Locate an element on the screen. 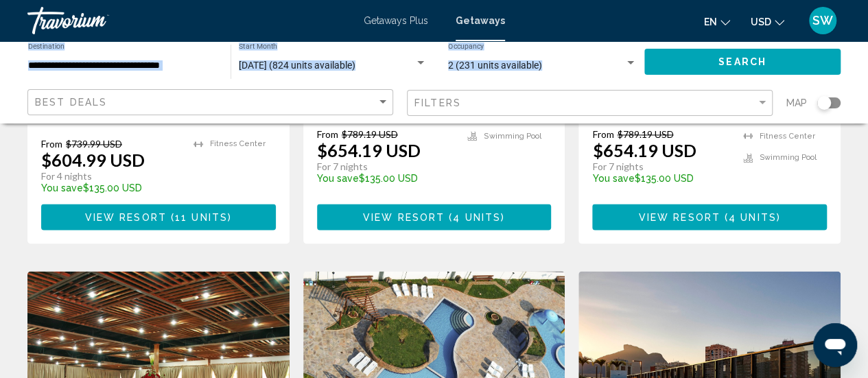  button: User Menu is located at coordinates (823, 20).